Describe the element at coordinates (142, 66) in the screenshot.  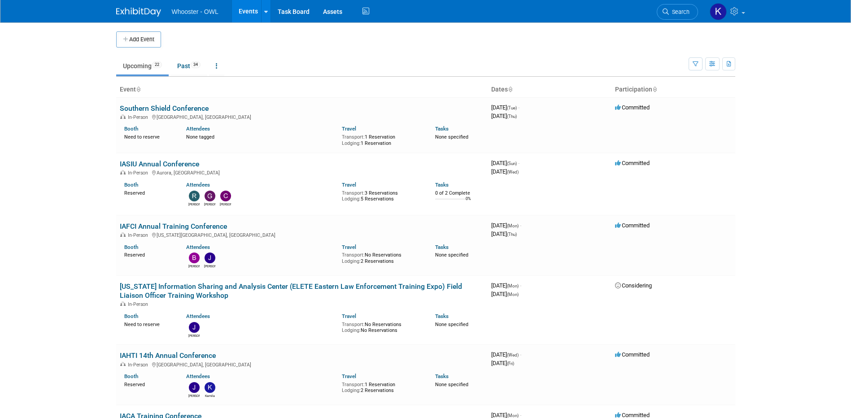
I see `a: Upcoming22` at that location.